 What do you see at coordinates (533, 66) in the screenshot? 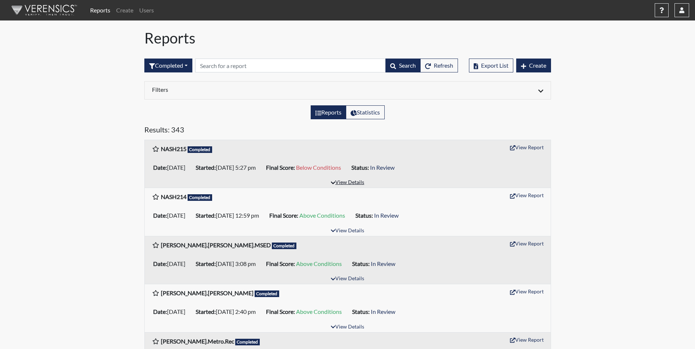
I see `button: Create` at bounding box center [533, 66].